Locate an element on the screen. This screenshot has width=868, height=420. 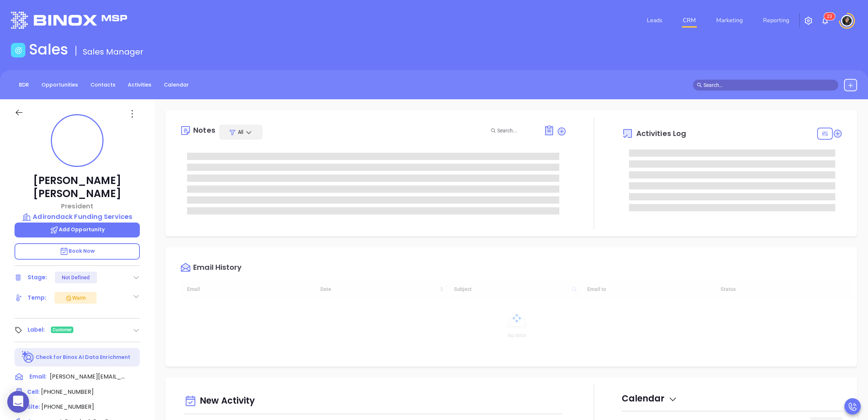
span: All is located at coordinates (241, 132).